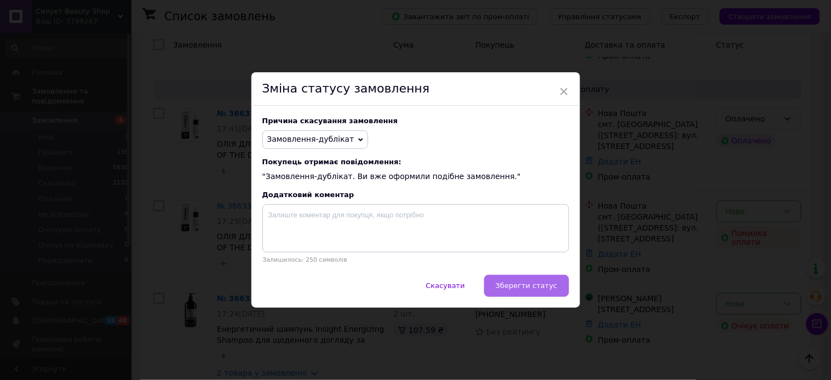  Describe the element at coordinates (416, 121) in the screenshot. I see `div: Причина скасування замовлення` at that location.